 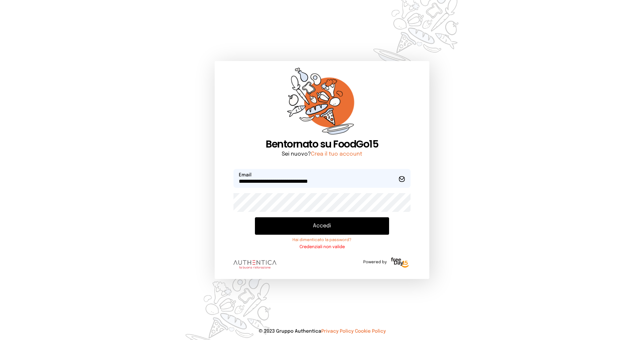 I want to click on a: Cookie Policy, so click(x=370, y=332).